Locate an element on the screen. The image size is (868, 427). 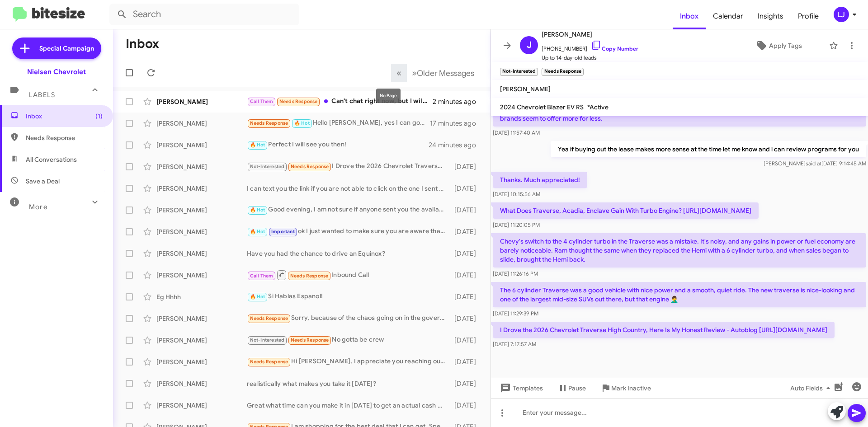
span: 2024 Chevrolet Blazer EV RS is located at coordinates (542, 107).